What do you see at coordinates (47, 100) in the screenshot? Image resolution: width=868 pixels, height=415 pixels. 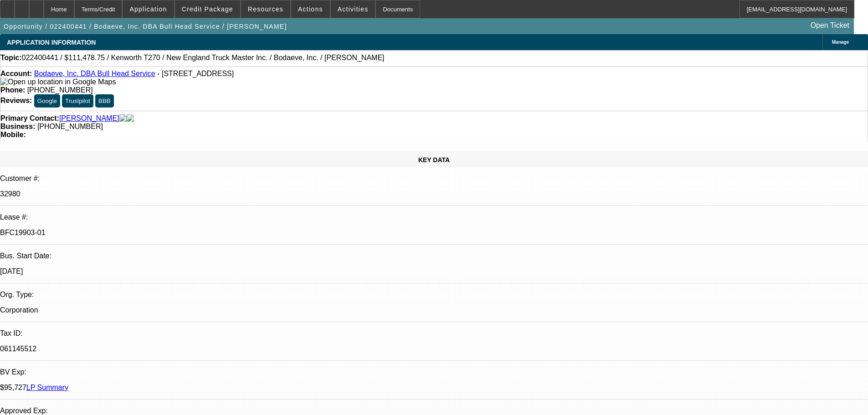 I see `button: Google` at bounding box center [47, 100].